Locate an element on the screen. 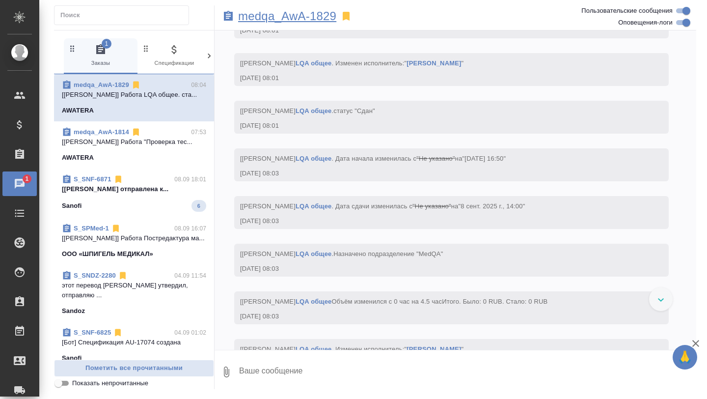 Image resolution: width=707 pixels, height=399 pixels. p: ООО «ШПИГЕЛЬ МЕДИКАЛ» is located at coordinates (108, 254).